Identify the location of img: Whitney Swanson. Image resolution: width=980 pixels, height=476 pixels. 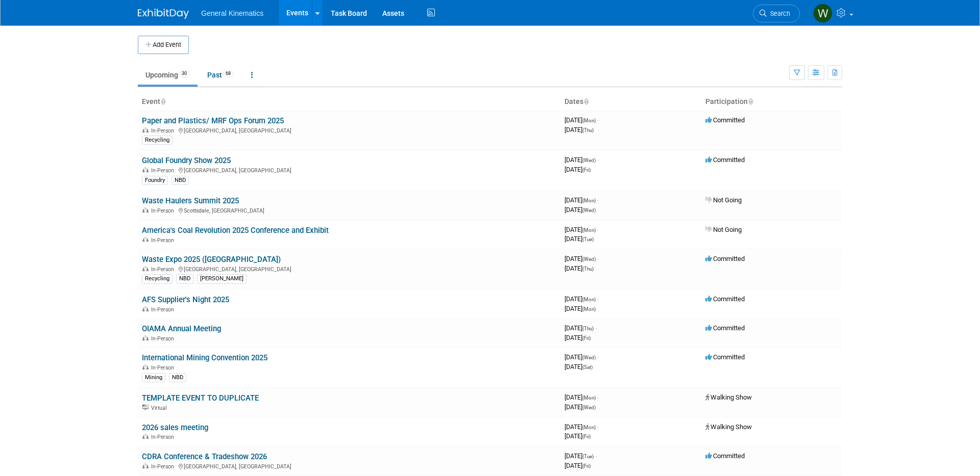
(823, 14).